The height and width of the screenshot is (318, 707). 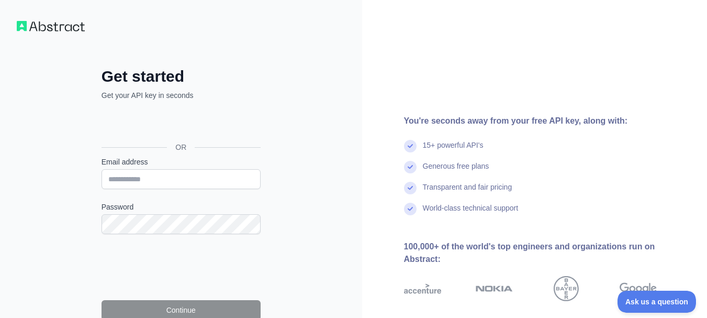 I want to click on label: Email address, so click(x=181, y=162).